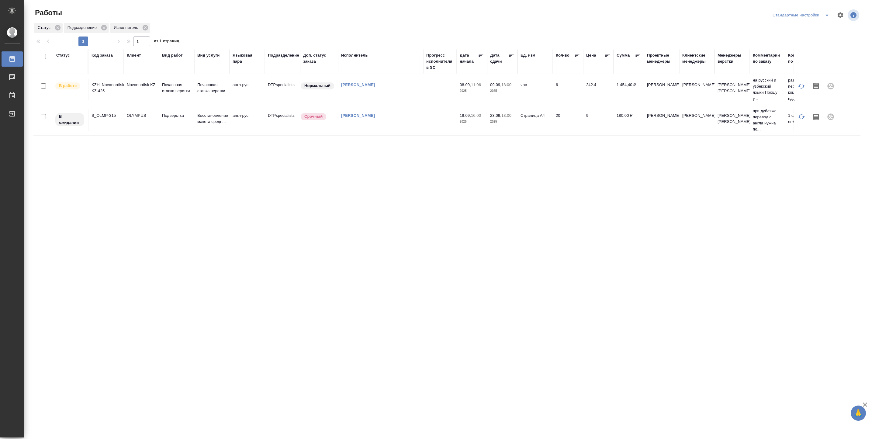  Describe the element at coordinates (167, 42) in the screenshot. I see `span: из 1 страниц` at that location.